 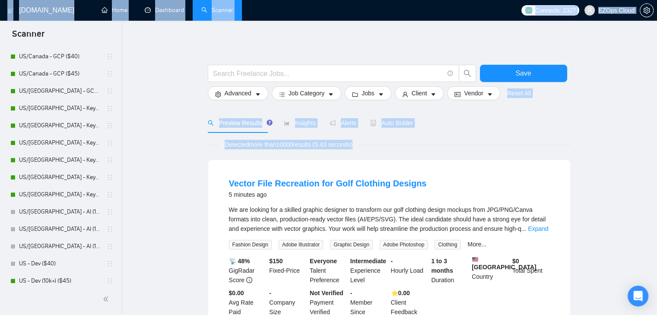 What do you see at coordinates (569, 10) in the screenshot?
I see `span: 2327` at bounding box center [569, 10].